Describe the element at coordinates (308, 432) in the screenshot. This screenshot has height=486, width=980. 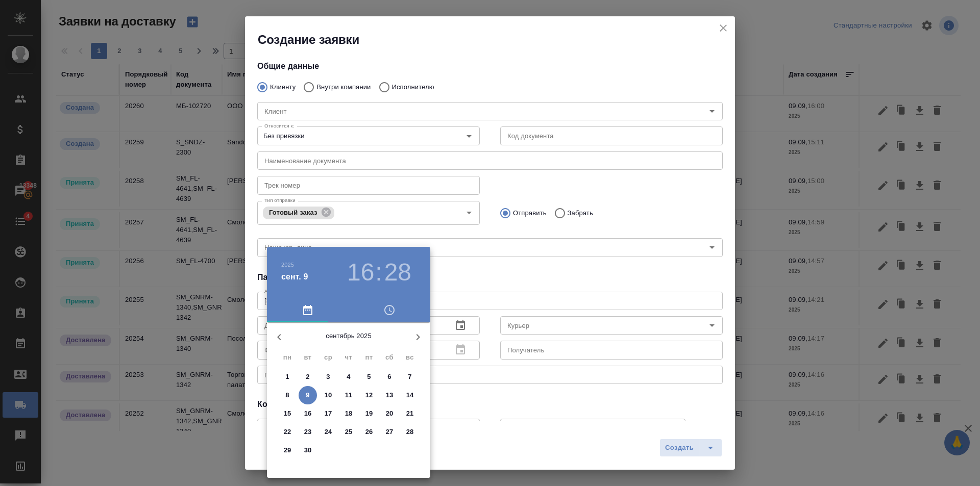
I see `p: 23` at that location.